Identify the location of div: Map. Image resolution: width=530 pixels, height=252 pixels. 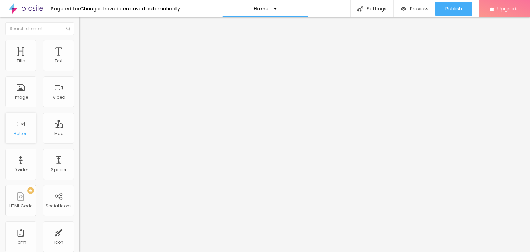
(59, 134).